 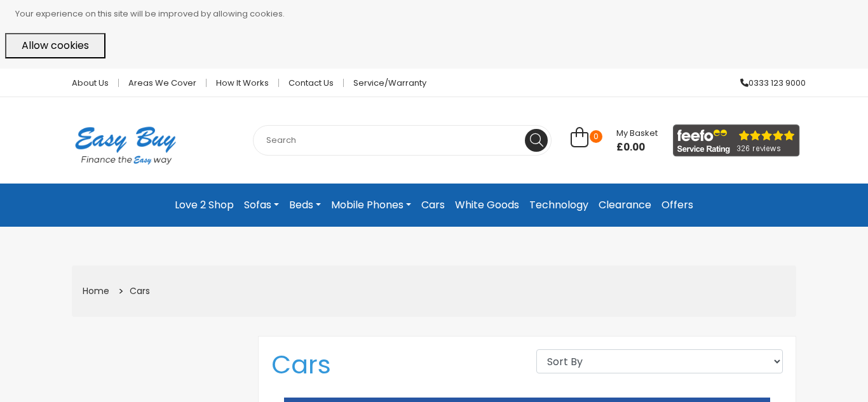 I want to click on span: £0.00, so click(x=637, y=148).